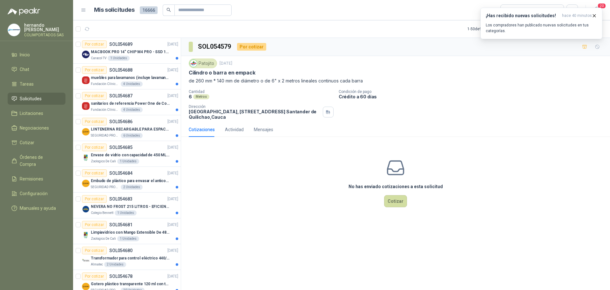  What do you see at coordinates (542, 23) in the screenshot?
I see `button: ¡Has recibido nuevas solicitudes!hace 40 minutos Los compradores han publicado nuevas solicitudes...` at bounding box center [542, 23].